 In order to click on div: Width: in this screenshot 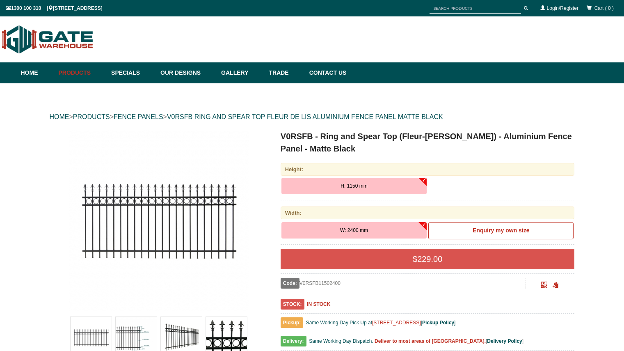, I will do `click(427, 212)`.